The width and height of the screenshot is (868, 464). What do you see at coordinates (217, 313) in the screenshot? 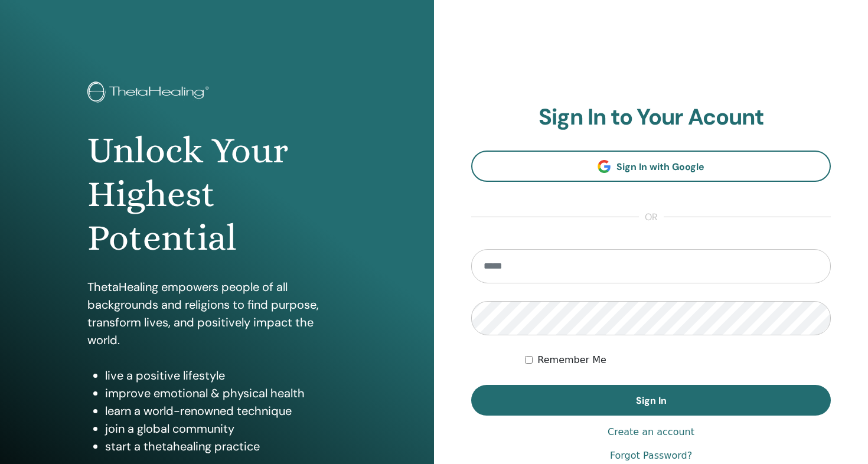
I see `p: ThetaHealing empowers people of all backgrounds and religions to find purpose, transform lives, a...` at bounding box center [217, 313].